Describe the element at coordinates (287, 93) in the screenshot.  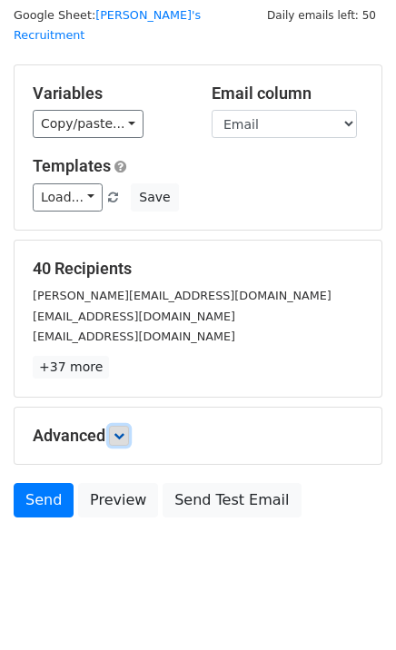
I see `h5: Email column` at that location.